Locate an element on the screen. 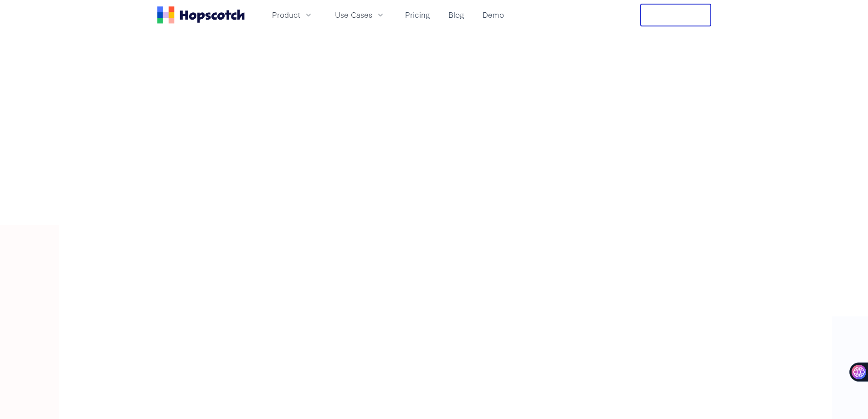  button: Free Trial is located at coordinates (676, 15).